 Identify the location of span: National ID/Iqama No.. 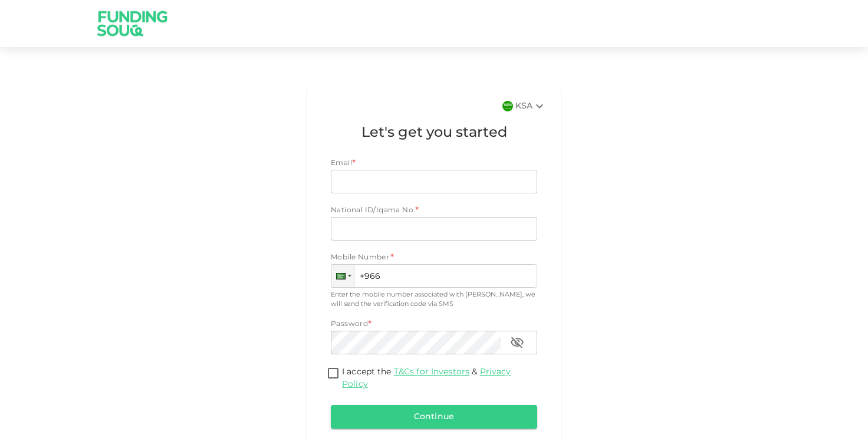
(373, 211).